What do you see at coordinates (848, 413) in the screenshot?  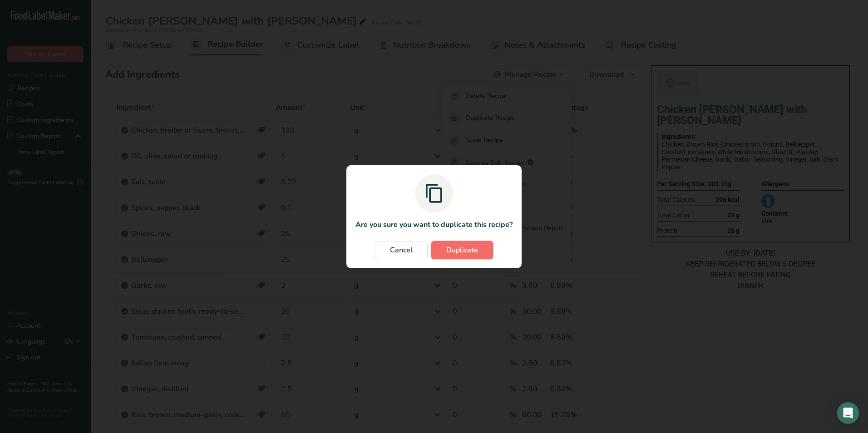 I see `div: Open Intercom Messenger` at bounding box center [848, 413].